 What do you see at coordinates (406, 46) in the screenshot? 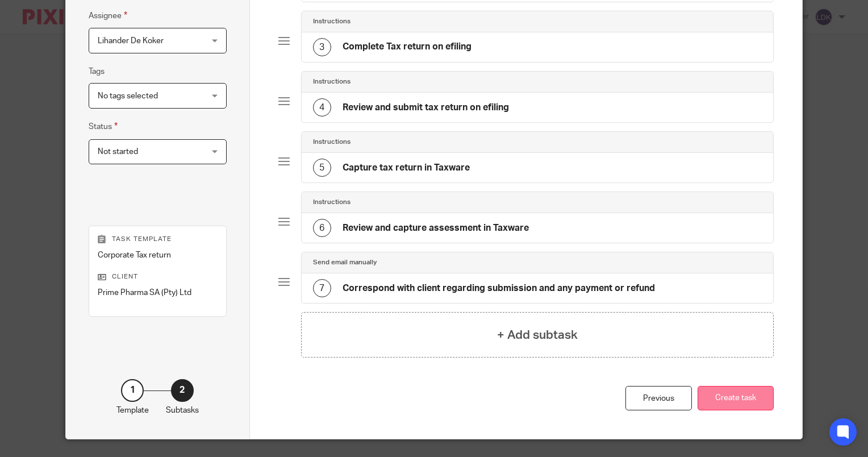
I see `h4: Complete Tax return on efiling` at bounding box center [406, 46].